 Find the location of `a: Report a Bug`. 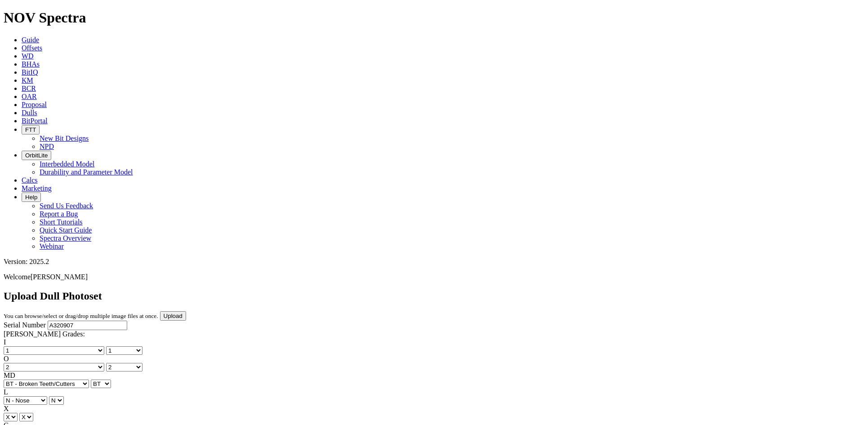

a: Report a Bug is located at coordinates (58, 213).